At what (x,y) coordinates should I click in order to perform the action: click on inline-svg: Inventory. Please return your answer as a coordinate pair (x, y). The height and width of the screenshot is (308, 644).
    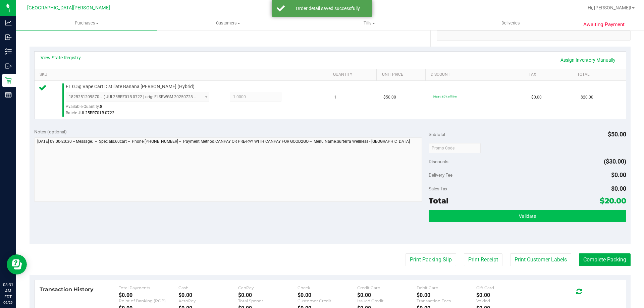
    Looking at the image, I should click on (9, 52).